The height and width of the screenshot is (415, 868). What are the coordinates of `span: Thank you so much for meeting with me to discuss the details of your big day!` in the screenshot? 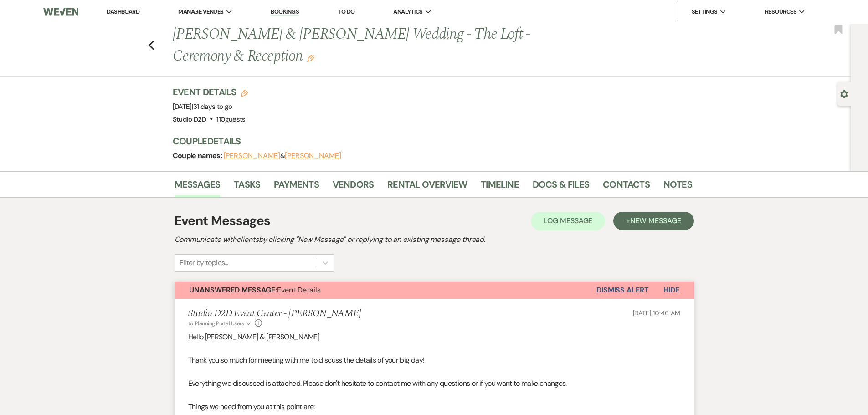 It's located at (306, 360).